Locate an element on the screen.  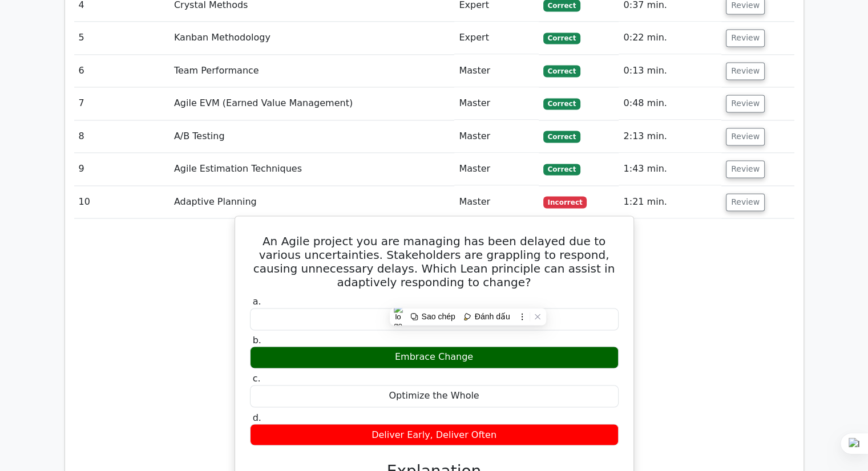
div: Optimize the Whole is located at coordinates (434, 396).